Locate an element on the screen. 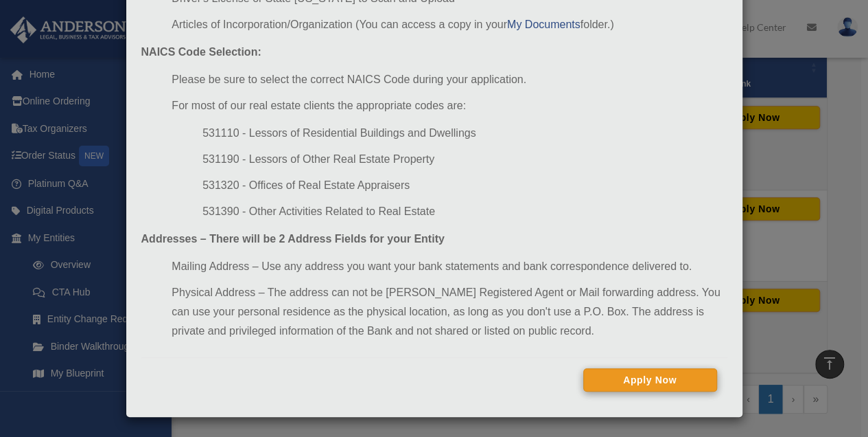 The image size is (868, 437). a: My Documents is located at coordinates (543, 24).